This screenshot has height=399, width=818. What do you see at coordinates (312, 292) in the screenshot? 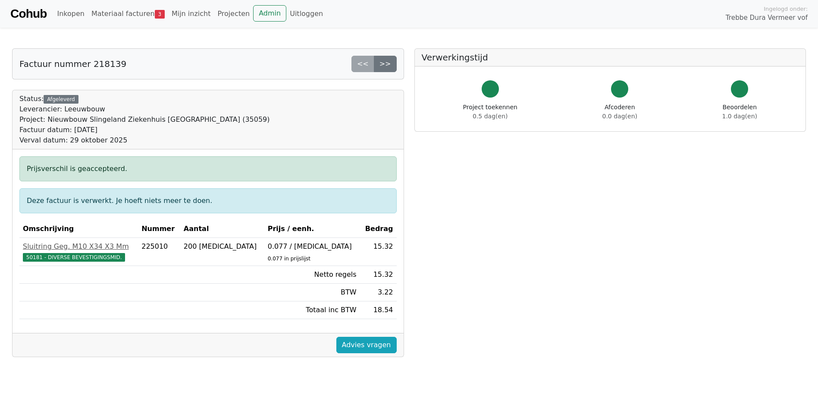
I see `td: BTW` at bounding box center [312, 292].